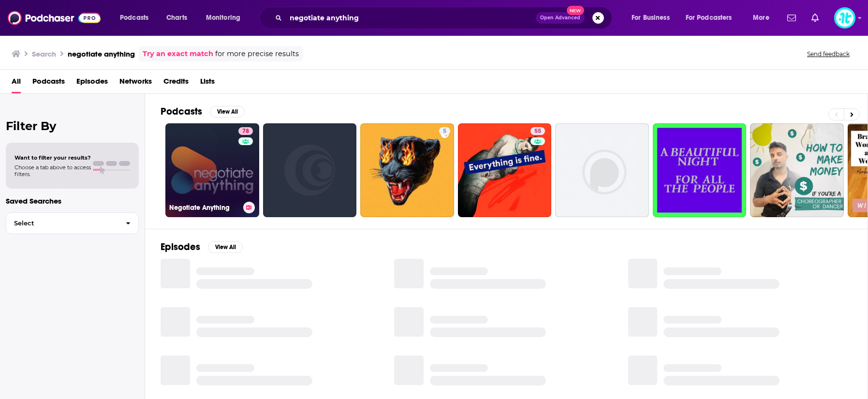  Describe the element at coordinates (62, 223) in the screenshot. I see `span: Select` at that location.